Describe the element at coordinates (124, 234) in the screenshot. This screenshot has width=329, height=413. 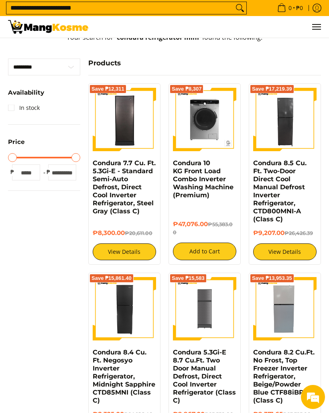
I see `h6: ₱8,300.00` at that location.